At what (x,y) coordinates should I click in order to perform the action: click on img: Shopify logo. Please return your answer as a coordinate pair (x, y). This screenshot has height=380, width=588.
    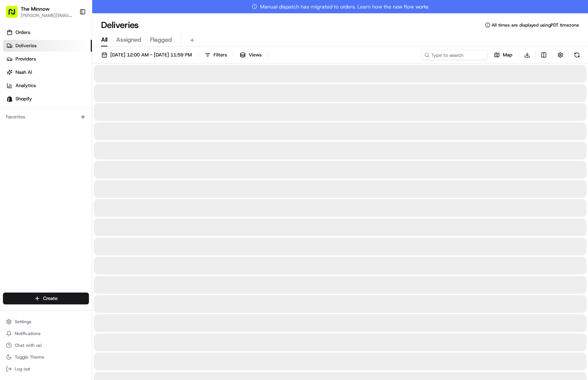
    Looking at the image, I should click on (10, 99).